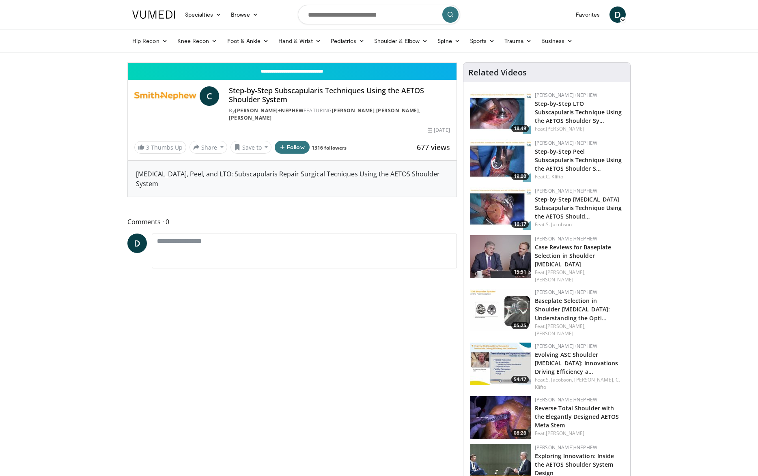  What do you see at coordinates (500, 310) in the screenshot?
I see `a: 05:25` at bounding box center [500, 310].